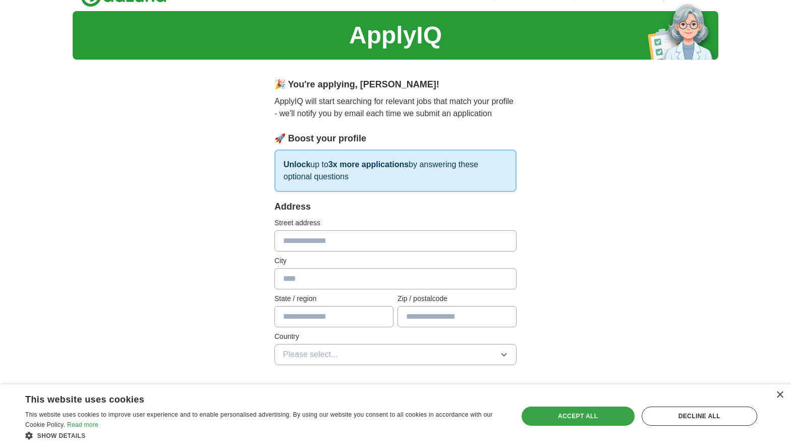 The width and height of the screenshot is (791, 448). What do you see at coordinates (396, 107) in the screenshot?
I see `p: ApplyIQ will start searching for relevant jobs that match your profile - we'll notify you by emai...` at bounding box center [396, 107].